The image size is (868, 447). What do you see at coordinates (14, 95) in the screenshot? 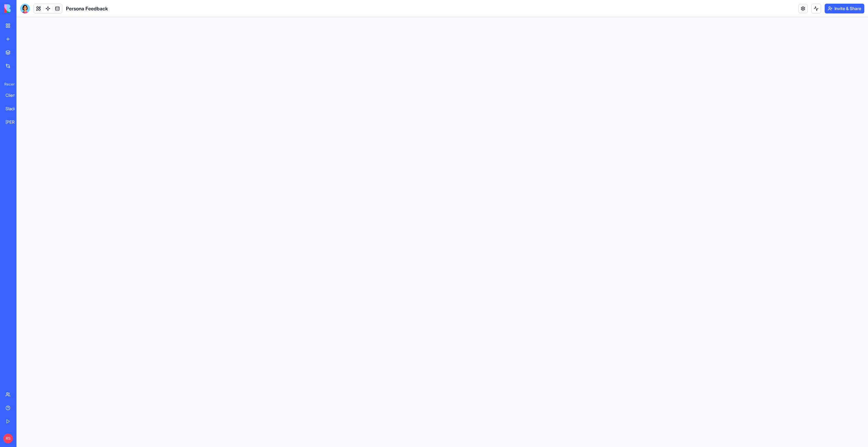
I see `div: ClientFlow Pro` at bounding box center [14, 95].